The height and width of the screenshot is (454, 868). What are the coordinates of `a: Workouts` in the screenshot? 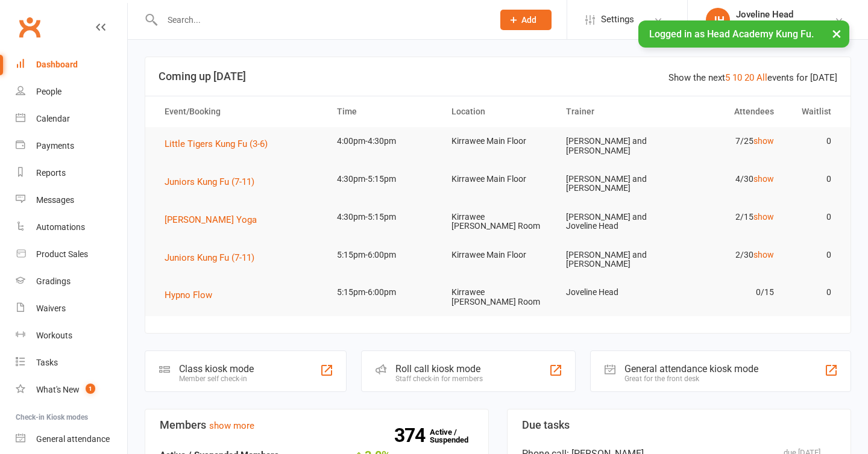 It's located at (71, 336).